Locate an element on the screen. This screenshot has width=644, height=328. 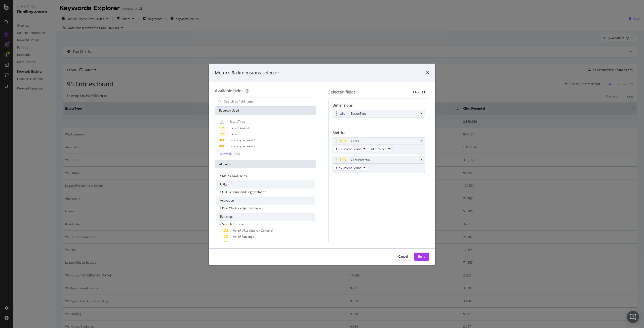
span: URL Scheme and Segmentation is located at coordinates (244, 192).